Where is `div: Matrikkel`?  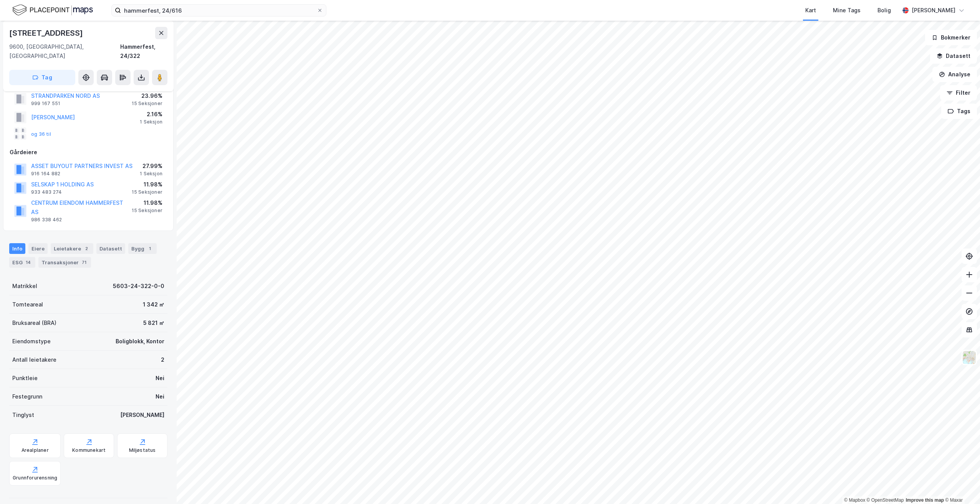
div: Matrikkel is located at coordinates (24, 286).